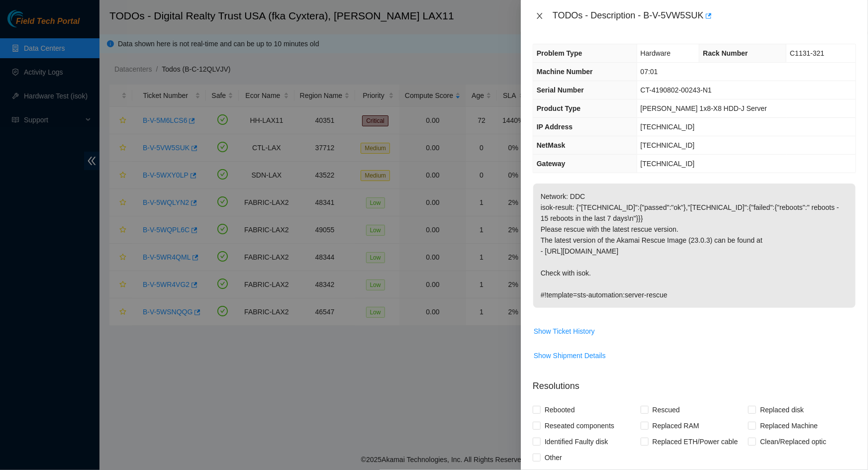 This screenshot has height=470, width=868. What do you see at coordinates (696, 441) in the screenshot?
I see `span: Replaced ETH/Power cable` at bounding box center [696, 441].